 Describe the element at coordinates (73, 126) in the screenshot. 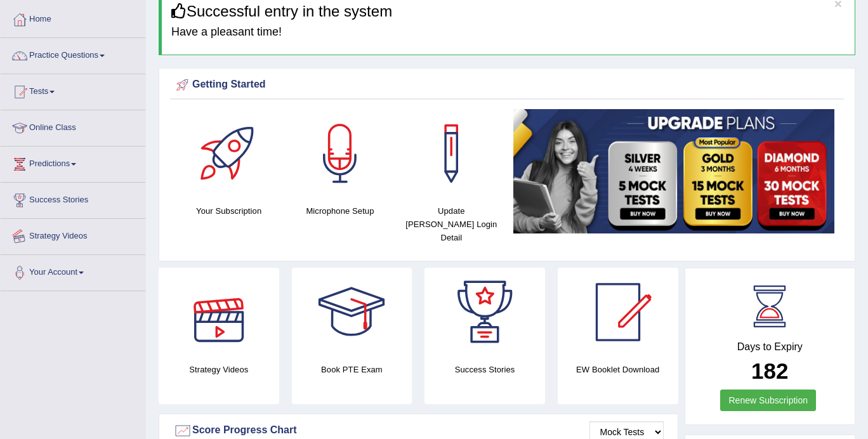

I see `a: Online Class` at that location.